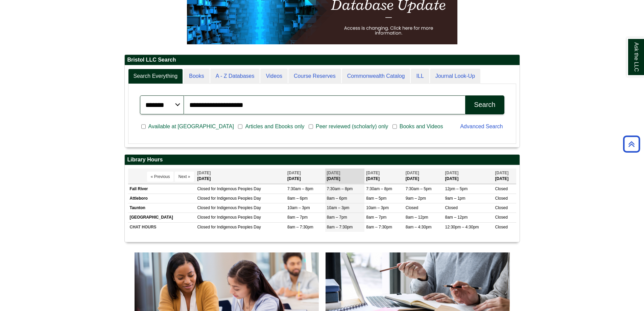 The image size is (644, 311). Describe the element at coordinates (162, 227) in the screenshot. I see `td: CHAT HOURS` at that location.